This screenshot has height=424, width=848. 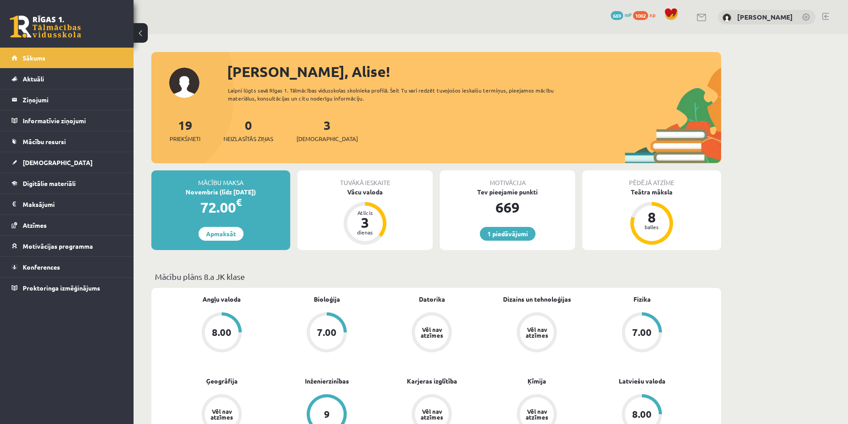 I want to click on p: Mācību plāns 8.a JK klase, so click(x=436, y=276).